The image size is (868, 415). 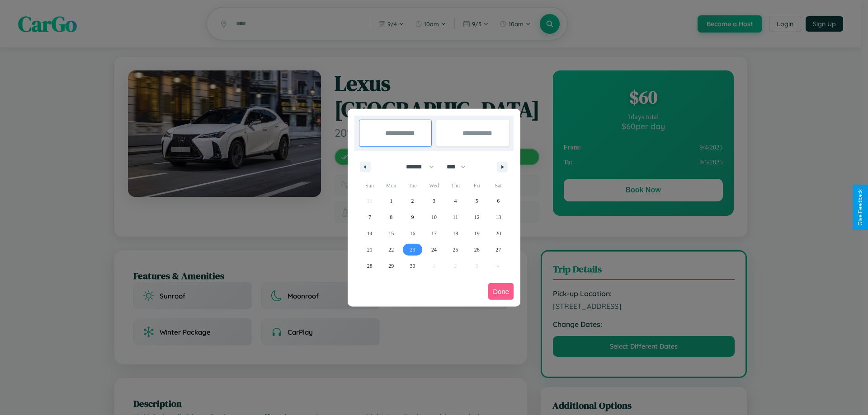 I want to click on span: 23, so click(x=413, y=250).